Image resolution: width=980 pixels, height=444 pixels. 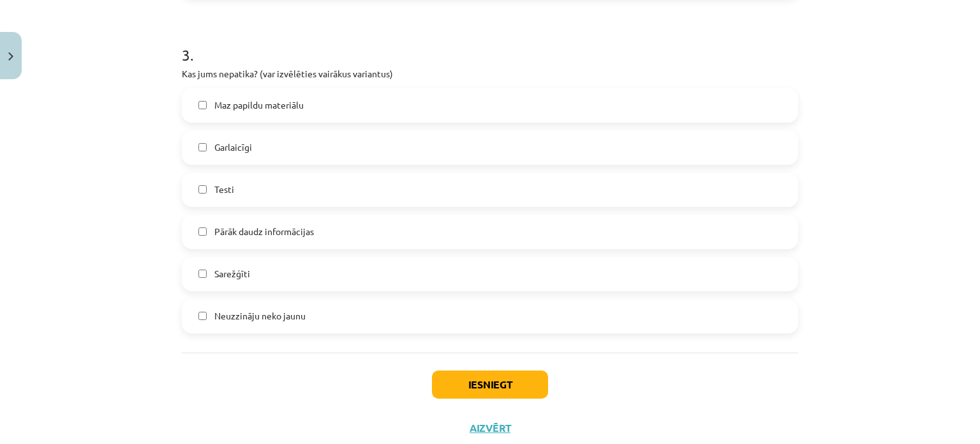 I want to click on input: Maz papildu materiālu, so click(x=202, y=104).